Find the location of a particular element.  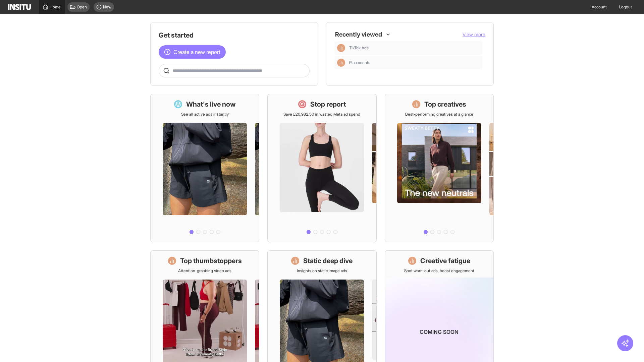

p: Save £20,982.50 in wasted Meta ad spend is located at coordinates (322, 115).